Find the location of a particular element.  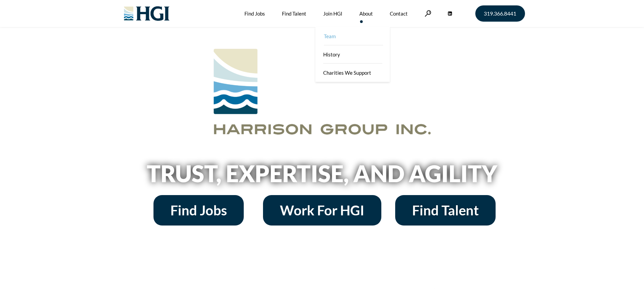

a: 319.366.8441 is located at coordinates (500, 14).